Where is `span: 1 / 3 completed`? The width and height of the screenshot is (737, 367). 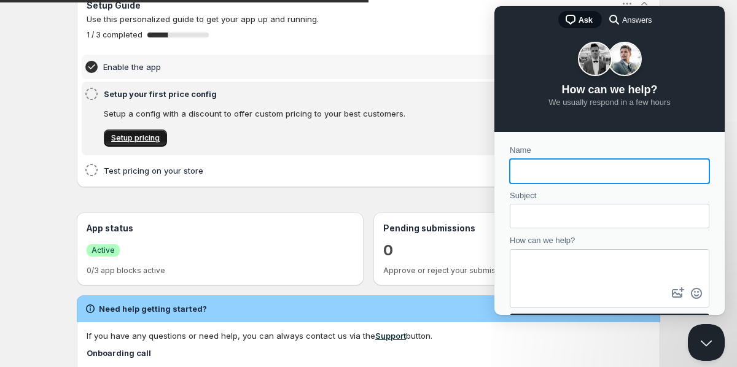 span: 1 / 3 completed is located at coordinates (114, 35).